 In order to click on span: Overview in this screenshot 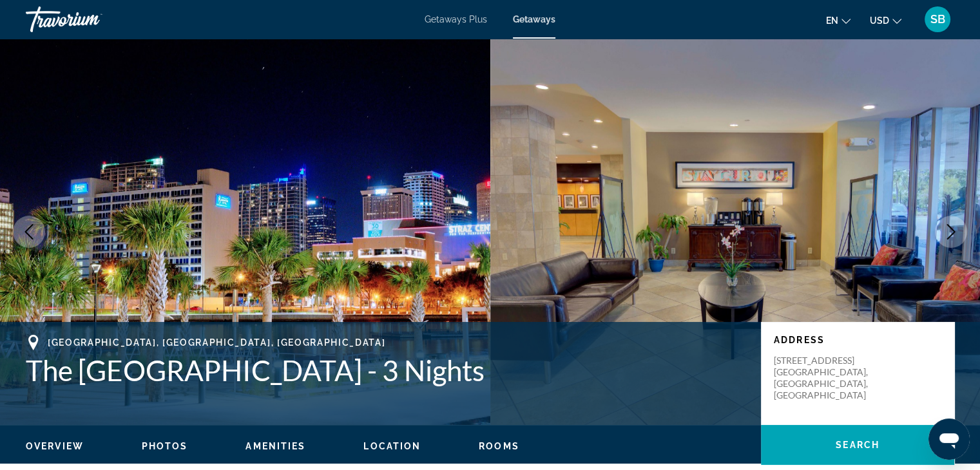, I will do `click(55, 446)`.